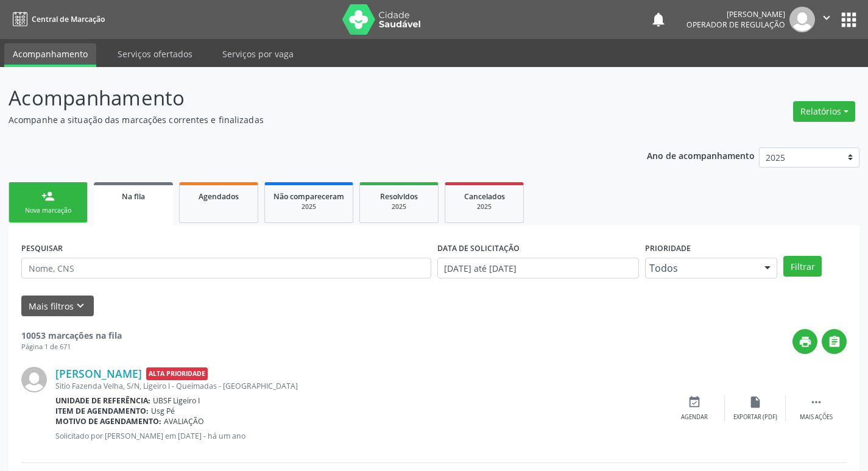  Describe the element at coordinates (755, 417) in the screenshot. I see `div: Exportar (PDF)` at that location.